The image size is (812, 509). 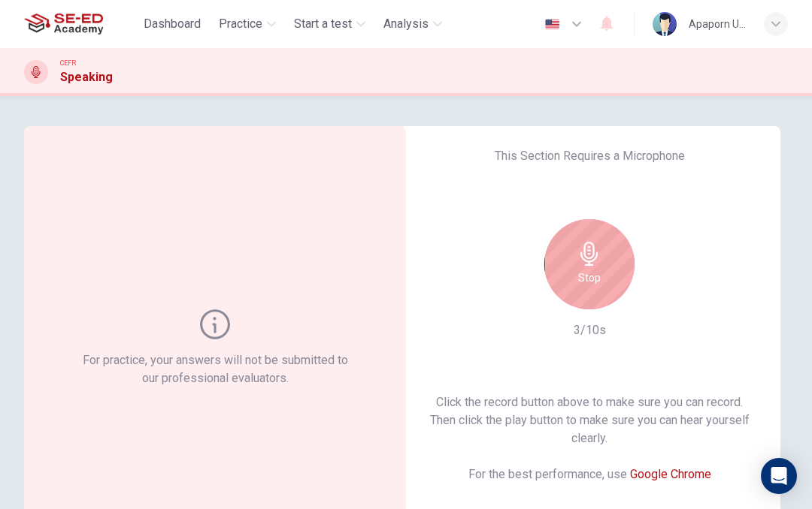 I want to click on img: en, so click(x=552, y=24).